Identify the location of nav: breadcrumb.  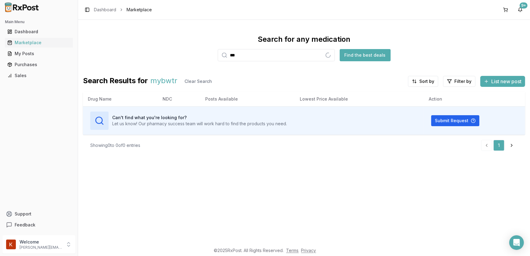
(123, 10).